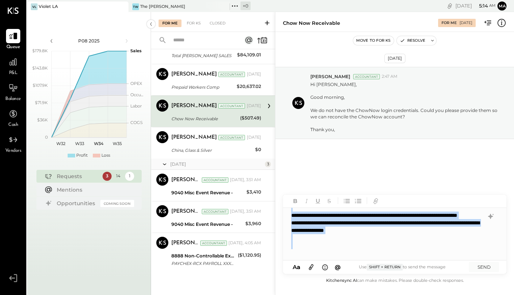 The height and width of the screenshot is (295, 514). What do you see at coordinates (249, 55) in the screenshot?
I see `div: $84,109.01` at bounding box center [249, 55].